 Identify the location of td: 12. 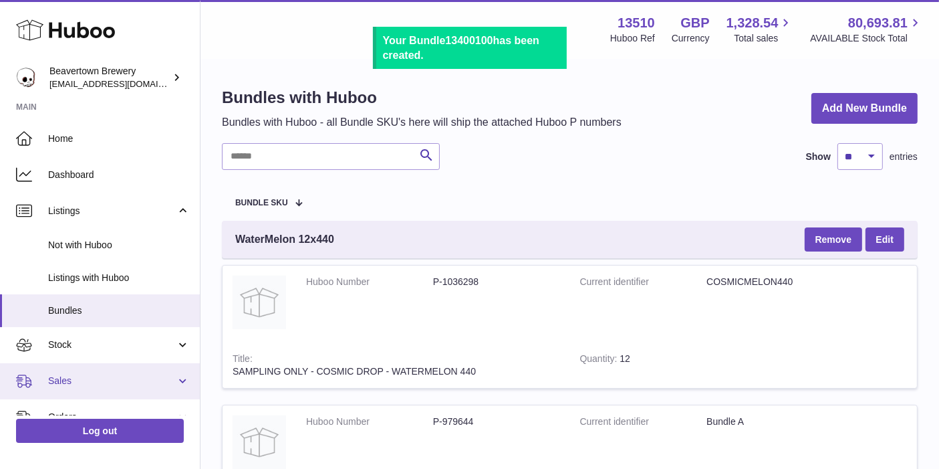
(632, 365).